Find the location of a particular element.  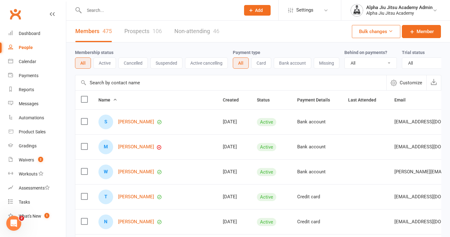

button: Name is located at coordinates (108, 100).